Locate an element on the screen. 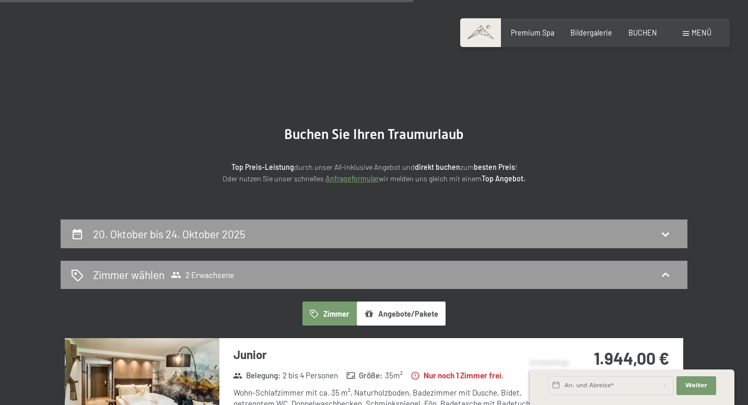 This screenshot has width=748, height=405. strong: Nur noch 1 Zimmer frei. is located at coordinates (457, 375).